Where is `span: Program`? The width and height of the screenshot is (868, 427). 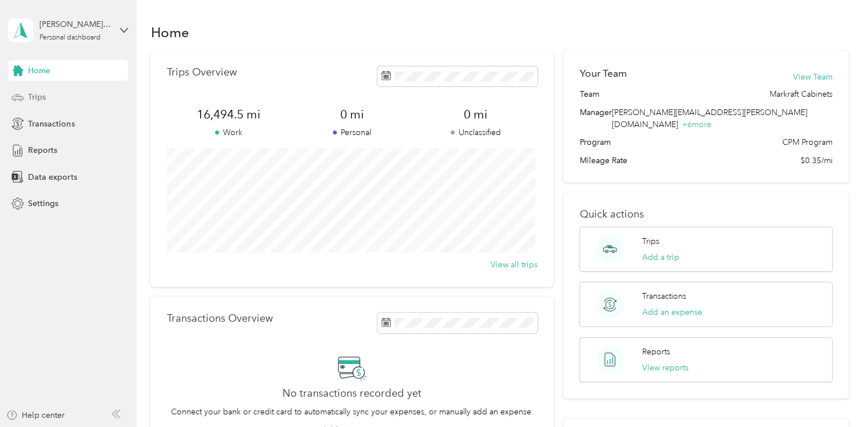 span: Program is located at coordinates (595, 142).